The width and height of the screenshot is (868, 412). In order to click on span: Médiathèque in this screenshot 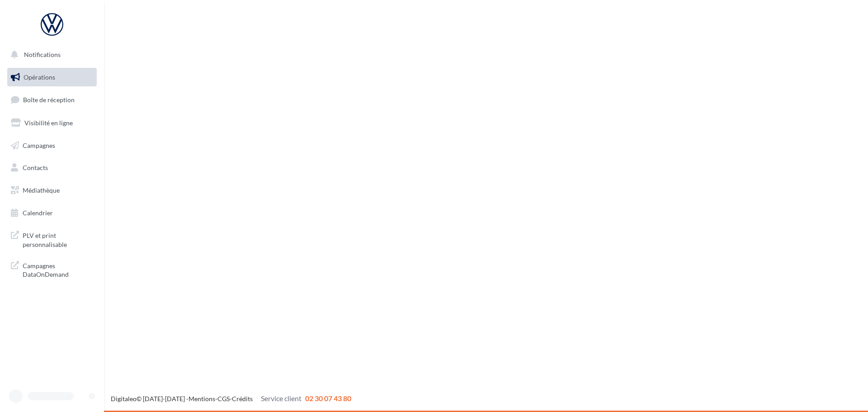, I will do `click(41, 190)`.